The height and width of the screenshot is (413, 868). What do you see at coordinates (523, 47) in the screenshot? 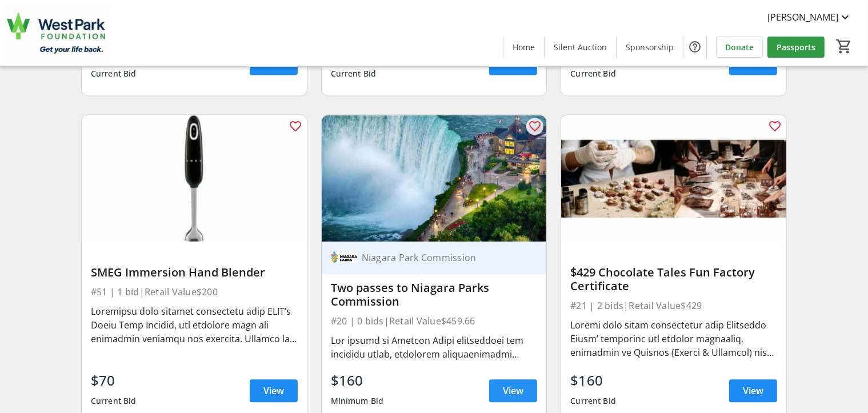
I see `a: Home` at bounding box center [523, 47].